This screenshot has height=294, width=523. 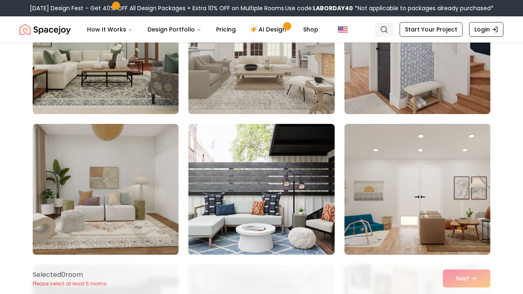 What do you see at coordinates (69, 284) in the screenshot?
I see `p: Please select at least 5 rooms` at bounding box center [69, 284].